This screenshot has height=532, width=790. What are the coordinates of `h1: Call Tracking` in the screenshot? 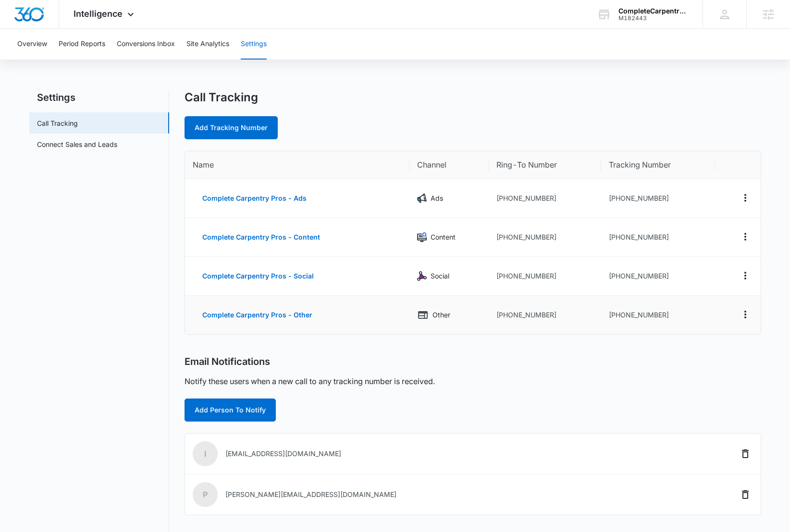 It's located at (221, 97).